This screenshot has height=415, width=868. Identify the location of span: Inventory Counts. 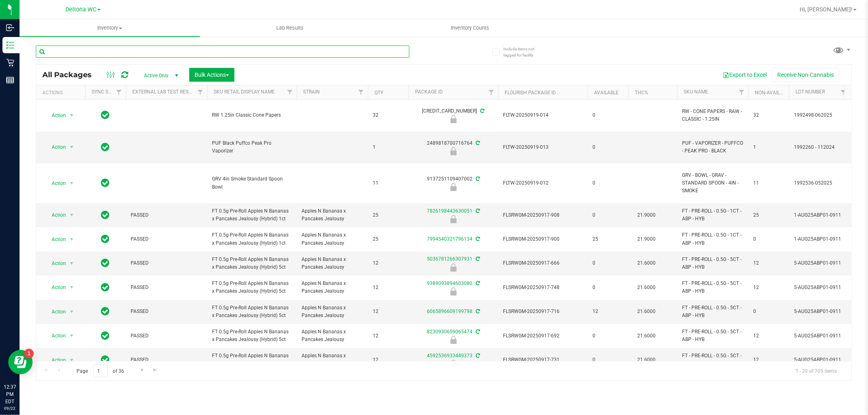
(471, 28).